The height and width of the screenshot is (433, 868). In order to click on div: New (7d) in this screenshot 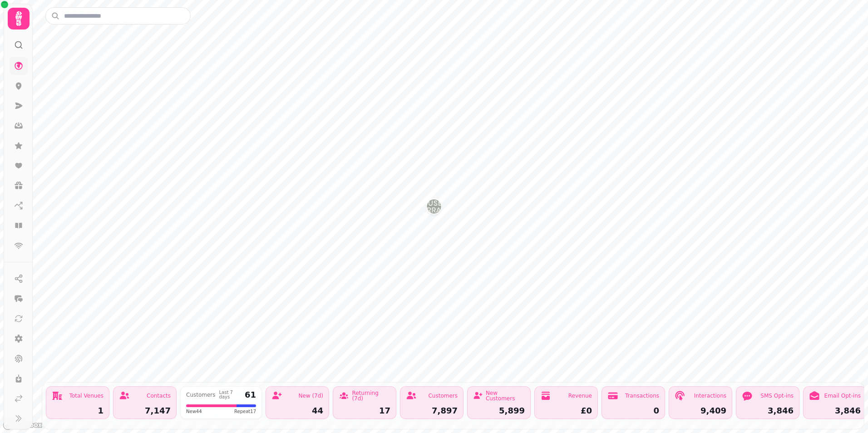, I will do `click(310, 396)`.